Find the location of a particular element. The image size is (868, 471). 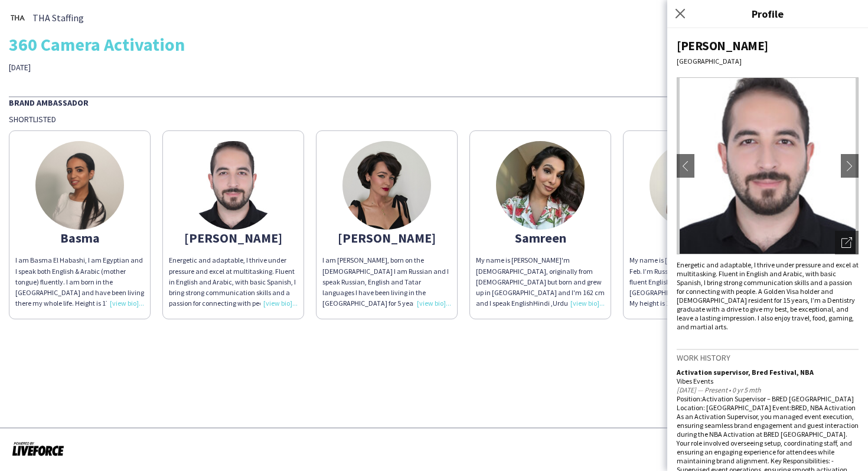

img: Powered by Liveforce is located at coordinates (38, 448).